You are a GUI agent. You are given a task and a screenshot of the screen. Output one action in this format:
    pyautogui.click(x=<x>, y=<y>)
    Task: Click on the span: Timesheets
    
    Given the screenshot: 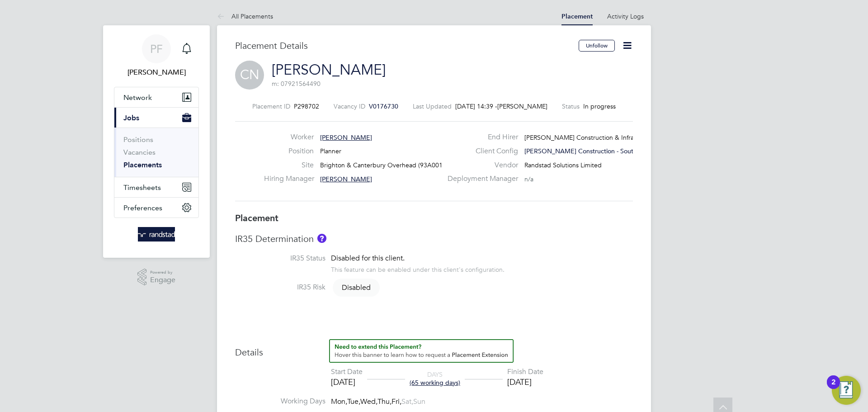 What is the action you would take?
    pyautogui.click(x=142, y=187)
    